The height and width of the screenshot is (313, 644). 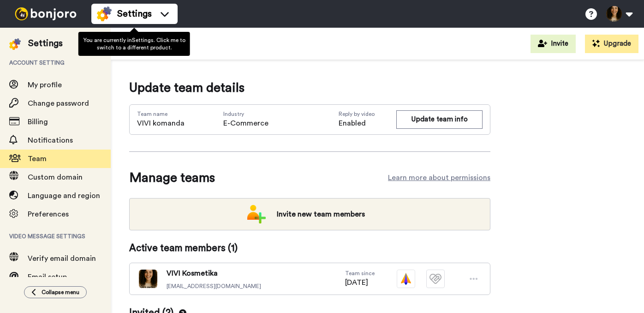 What do you see at coordinates (148, 279) in the screenshot?
I see `img: 5f3f71f3-1951-44fd-bfe7-899c2b12bc95-1757674851.jpg` at bounding box center [148, 279].